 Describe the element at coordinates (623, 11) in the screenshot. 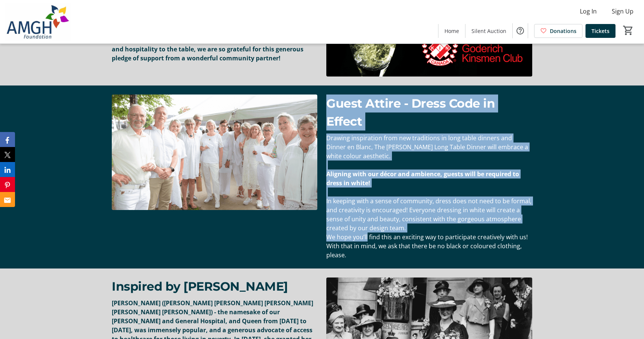

I see `span: Sign Up` at that location.